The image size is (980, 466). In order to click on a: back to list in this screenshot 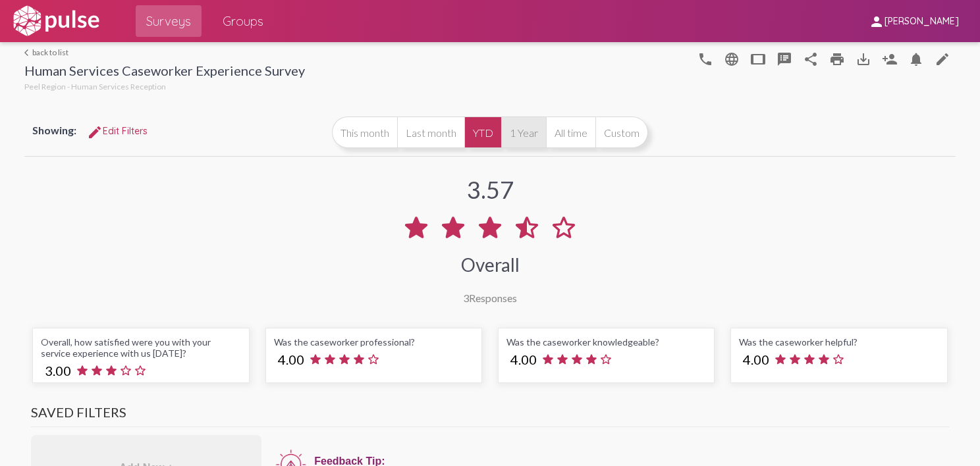, I will do `click(165, 52)`.